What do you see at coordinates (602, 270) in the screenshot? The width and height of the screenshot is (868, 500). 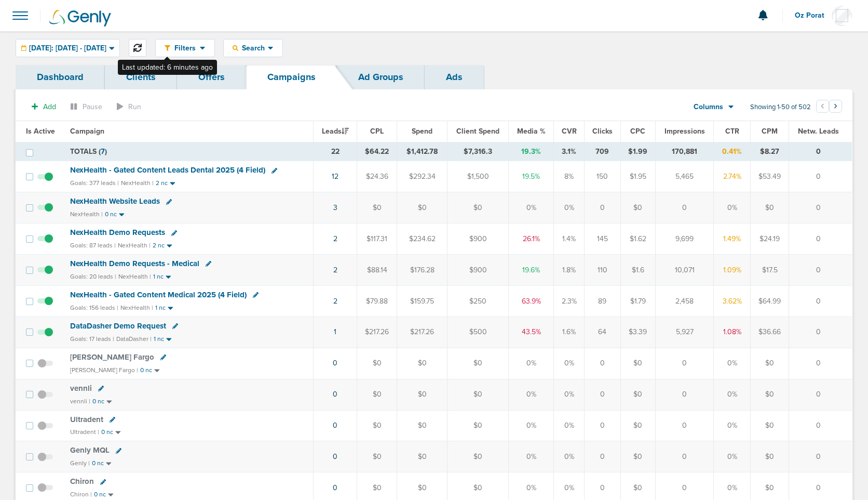 I see `td: 110` at bounding box center [602, 270].